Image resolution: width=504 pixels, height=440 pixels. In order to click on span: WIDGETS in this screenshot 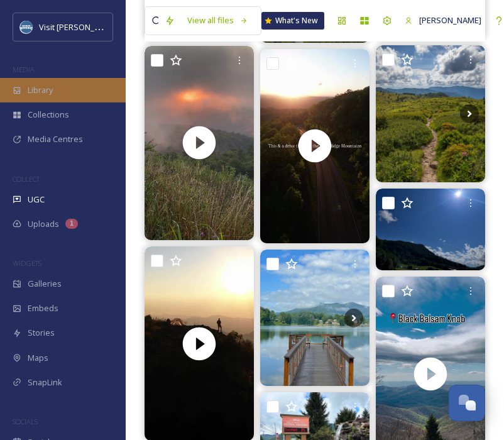, I will do `click(27, 262)`.